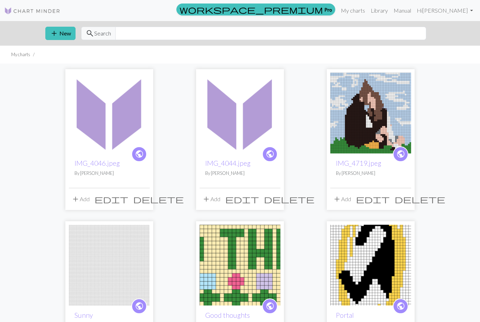  Describe the element at coordinates (371, 265) in the screenshot. I see `img: Portal` at that location.